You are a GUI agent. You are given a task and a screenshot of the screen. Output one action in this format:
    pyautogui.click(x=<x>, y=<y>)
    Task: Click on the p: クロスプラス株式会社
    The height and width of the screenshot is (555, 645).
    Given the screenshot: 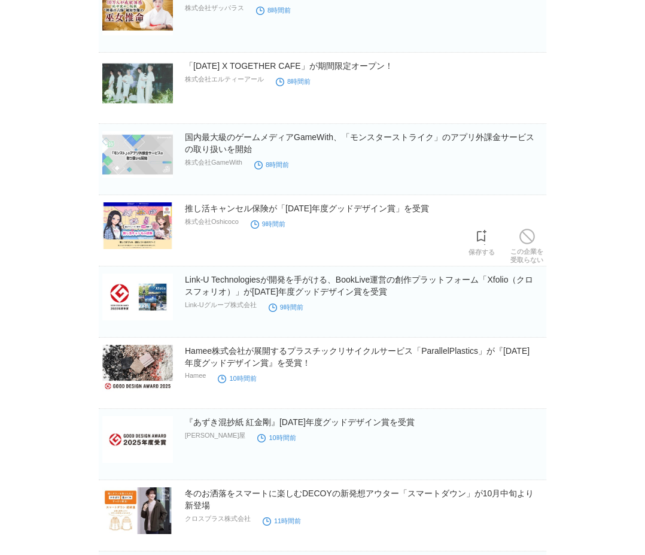 What is the action you would take?
    pyautogui.click(x=218, y=518)
    